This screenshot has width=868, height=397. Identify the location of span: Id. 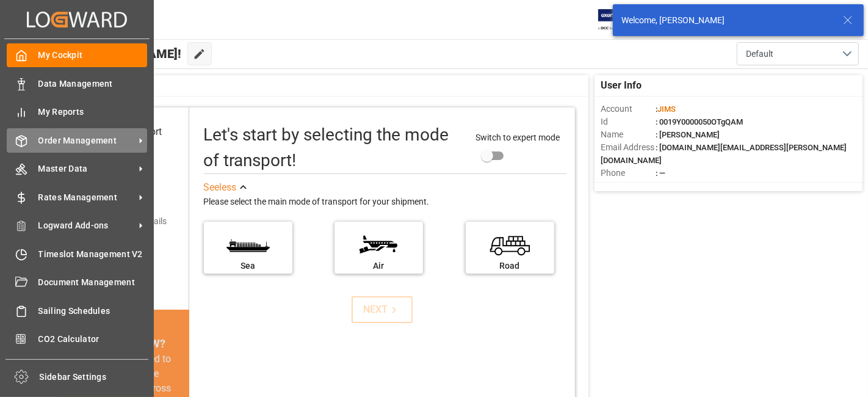
(628, 122).